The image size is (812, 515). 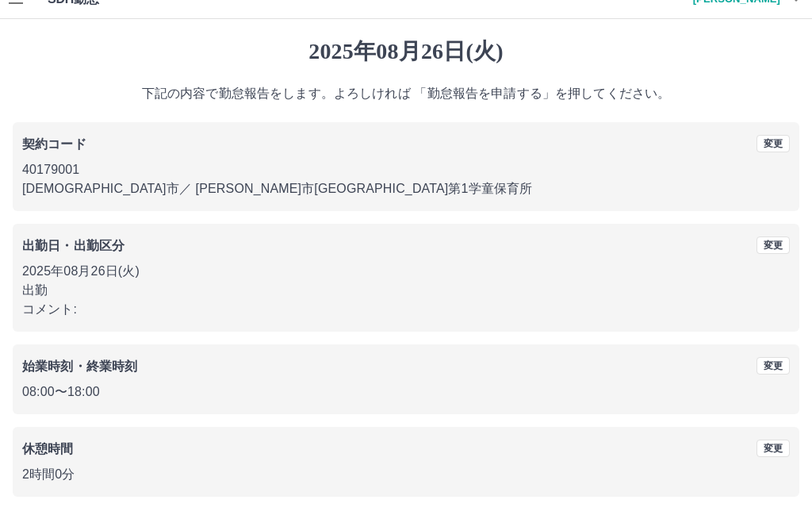 What do you see at coordinates (406, 474) in the screenshot?
I see `p: 2時間0分` at bounding box center [406, 474].